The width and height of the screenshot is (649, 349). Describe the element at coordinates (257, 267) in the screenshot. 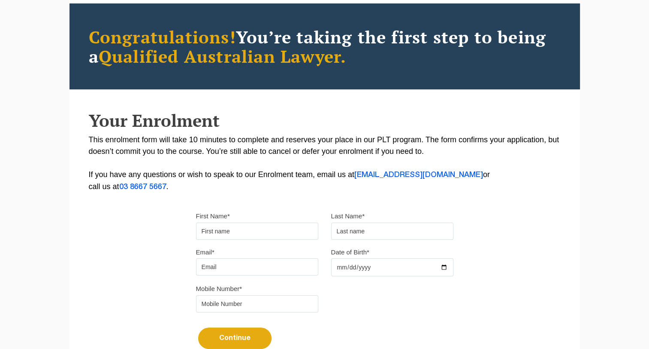

I see `input: Email` at that location.